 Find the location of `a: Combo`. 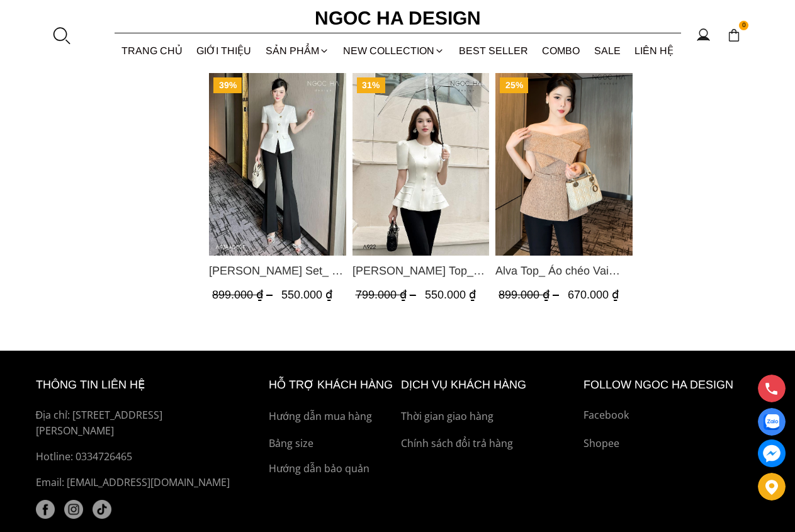

a: Combo is located at coordinates (561, 50).